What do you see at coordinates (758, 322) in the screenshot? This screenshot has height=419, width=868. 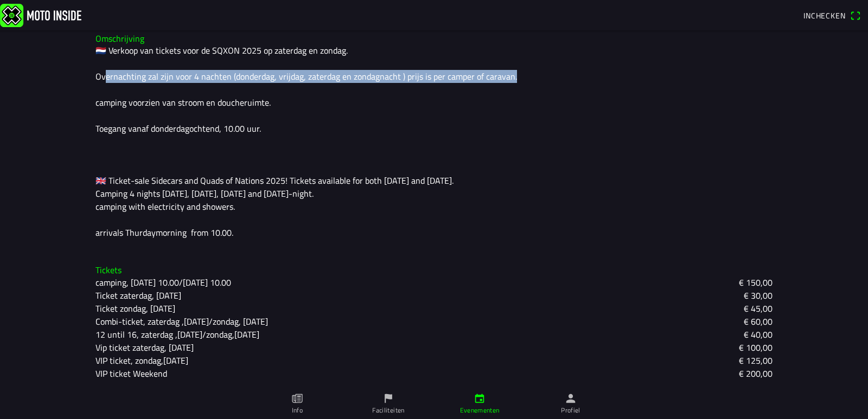 I see `ion-text: € 60,00` at bounding box center [758, 322].